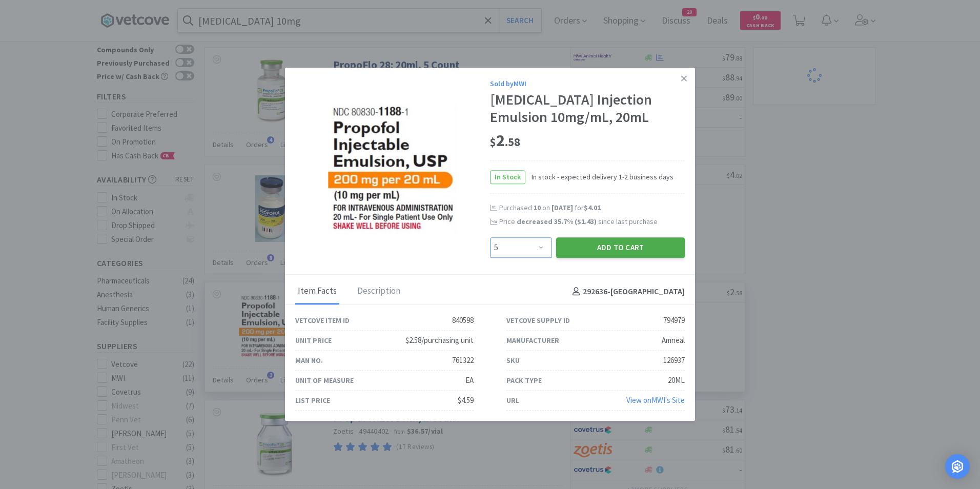 This screenshot has height=489, width=980. Describe the element at coordinates (673, 341) in the screenshot. I see `div: Amneal` at that location.